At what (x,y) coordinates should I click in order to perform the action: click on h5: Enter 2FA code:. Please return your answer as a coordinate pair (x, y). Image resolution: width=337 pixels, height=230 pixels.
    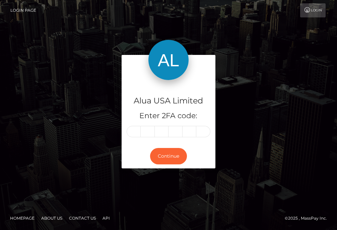
    Looking at the image, I should click on (169, 116).